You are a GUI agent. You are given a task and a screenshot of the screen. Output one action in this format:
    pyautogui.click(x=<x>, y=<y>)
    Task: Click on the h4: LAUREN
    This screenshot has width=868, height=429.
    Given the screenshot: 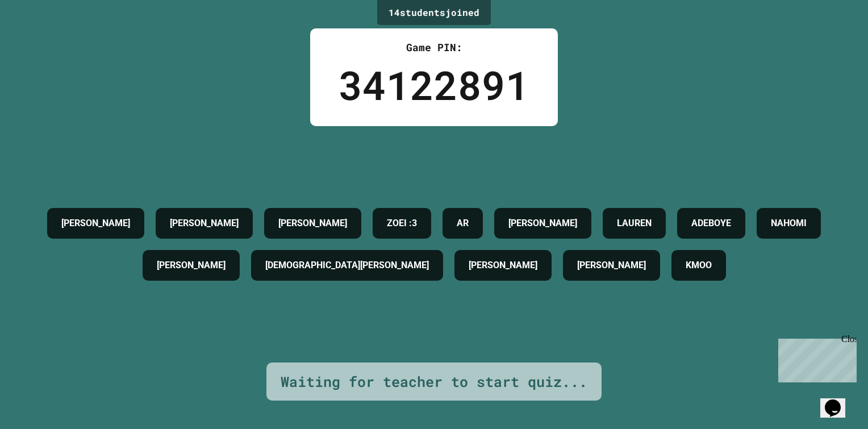 What is the action you would take?
    pyautogui.click(x=634, y=223)
    